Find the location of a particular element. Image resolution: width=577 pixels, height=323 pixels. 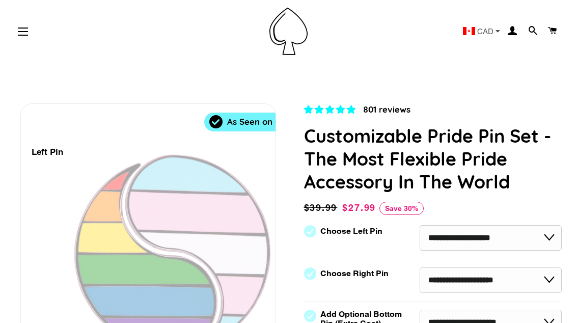

span: 801 reviews is located at coordinates (386, 109).